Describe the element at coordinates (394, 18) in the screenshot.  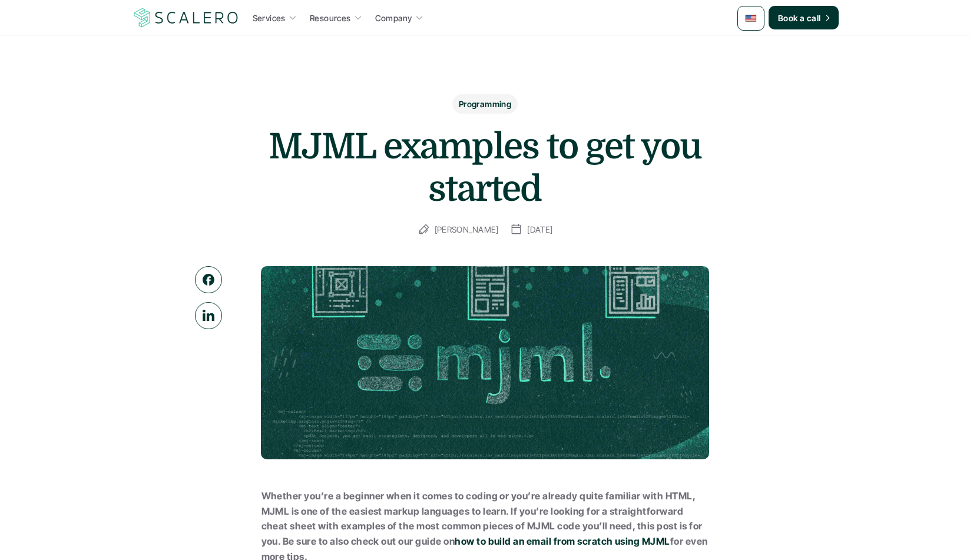
I see `p: Company` at that location.